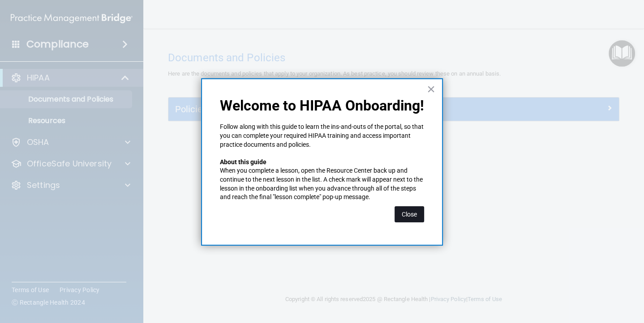  Describe the element at coordinates (243, 162) in the screenshot. I see `strong: About this guide` at that location.